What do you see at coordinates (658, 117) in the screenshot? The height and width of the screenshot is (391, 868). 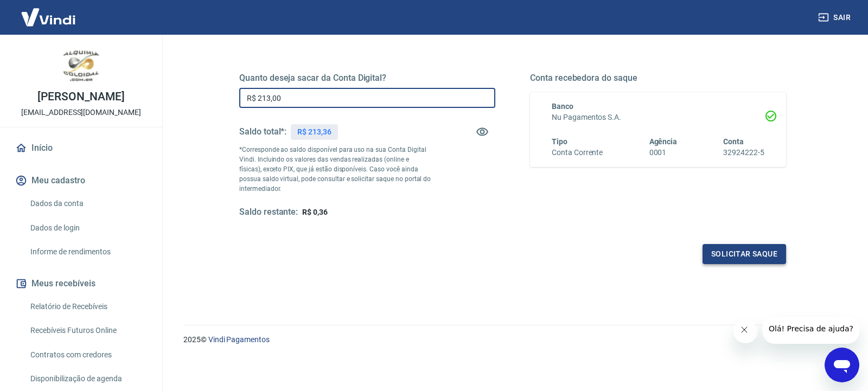 I see `h6: Nu Pagamentos S.A.` at bounding box center [658, 117].